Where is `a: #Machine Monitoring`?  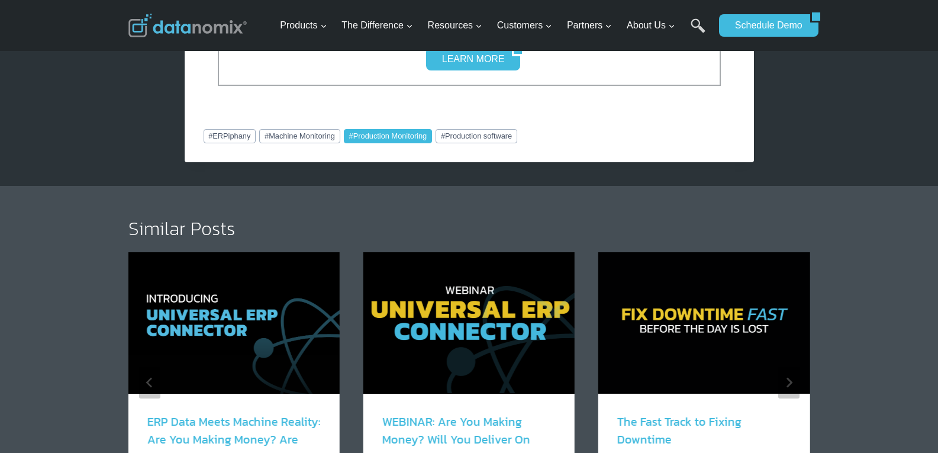 a: #Machine Monitoring is located at coordinates (299, 136).